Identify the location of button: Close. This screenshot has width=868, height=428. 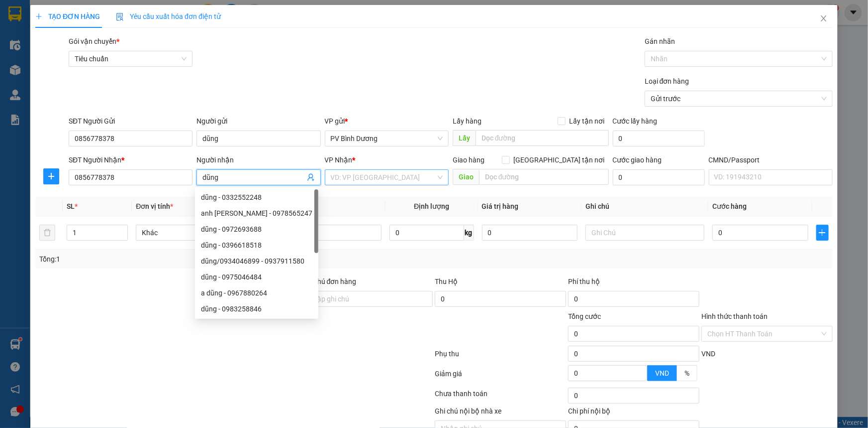
(824, 19).